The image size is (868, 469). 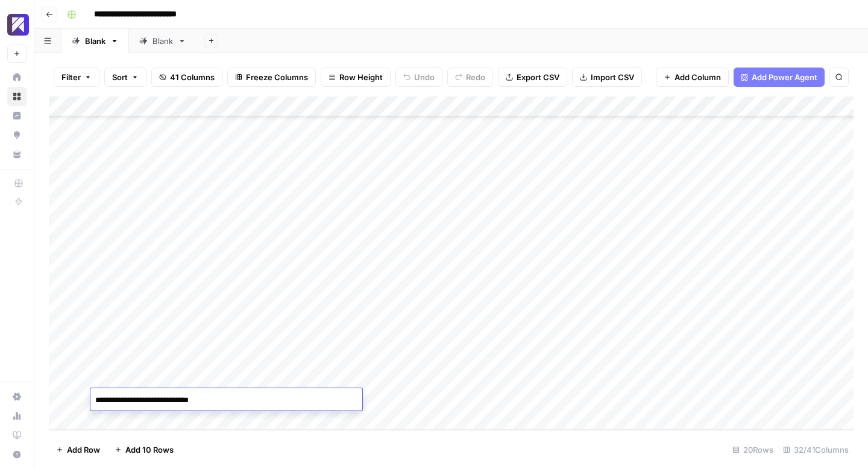 What do you see at coordinates (612, 77) in the screenshot?
I see `span: Import CSV` at bounding box center [612, 77].